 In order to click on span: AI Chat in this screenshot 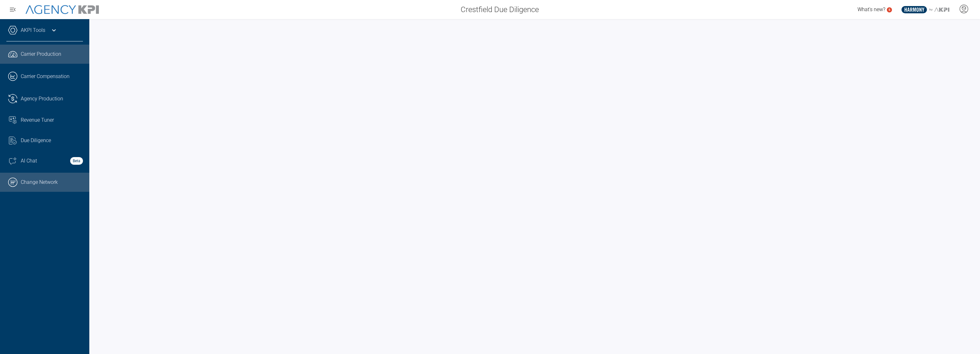, I will do `click(29, 161)`.